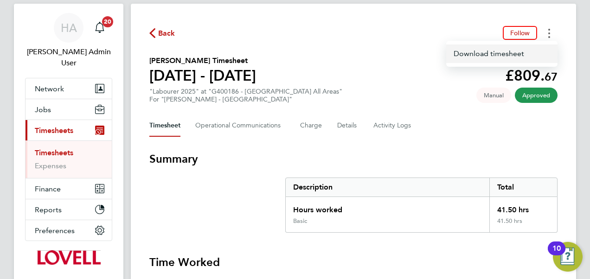  I want to click on div: Hours worked, so click(387, 207).